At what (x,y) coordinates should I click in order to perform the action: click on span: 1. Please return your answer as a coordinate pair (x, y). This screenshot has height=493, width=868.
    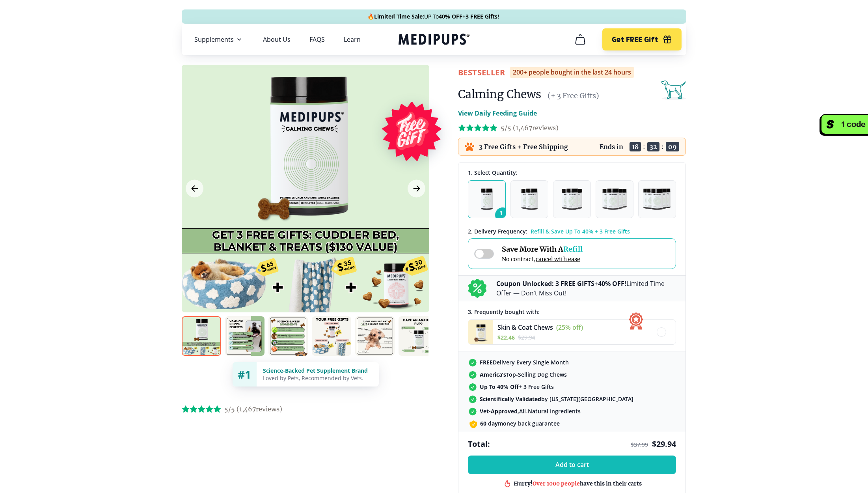
    Looking at the image, I should click on (502, 215).